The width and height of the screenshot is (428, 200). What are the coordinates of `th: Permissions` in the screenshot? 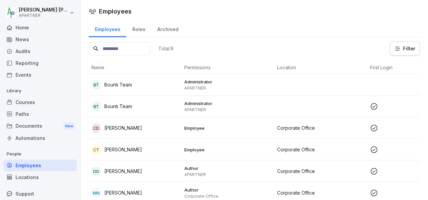 It's located at (228, 68).